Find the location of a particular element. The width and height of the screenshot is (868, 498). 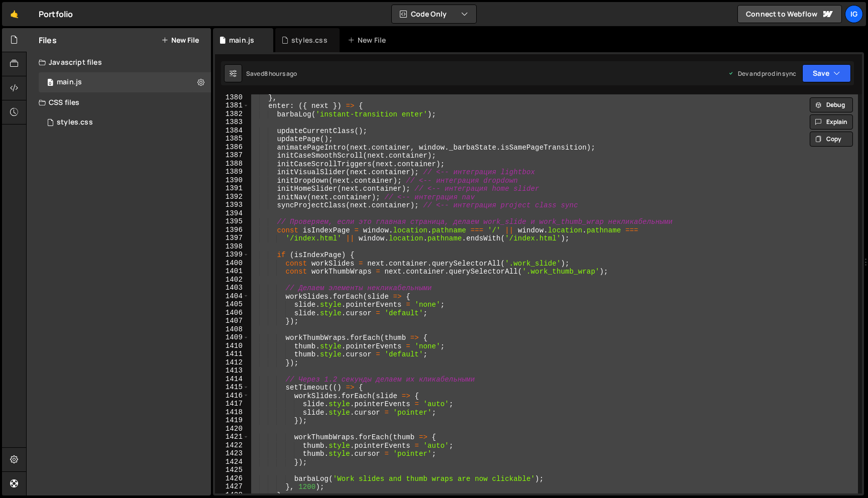

div: 1399 is located at coordinates (232, 255).